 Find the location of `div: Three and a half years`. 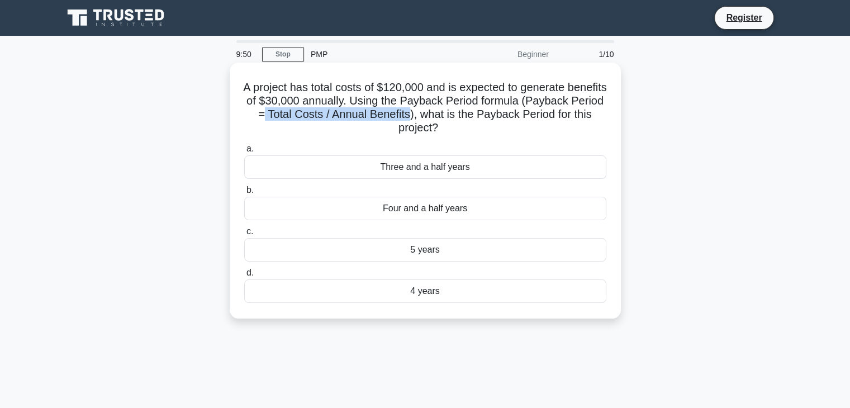

div: Three and a half years is located at coordinates (425, 167).